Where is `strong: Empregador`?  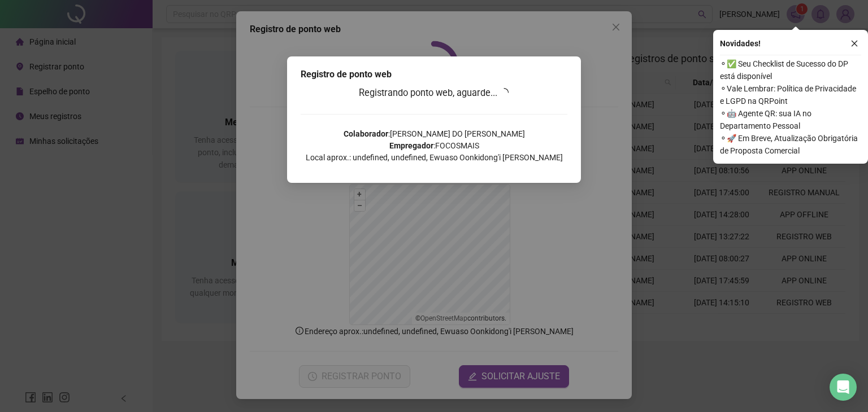 strong: Empregador is located at coordinates (411, 146).